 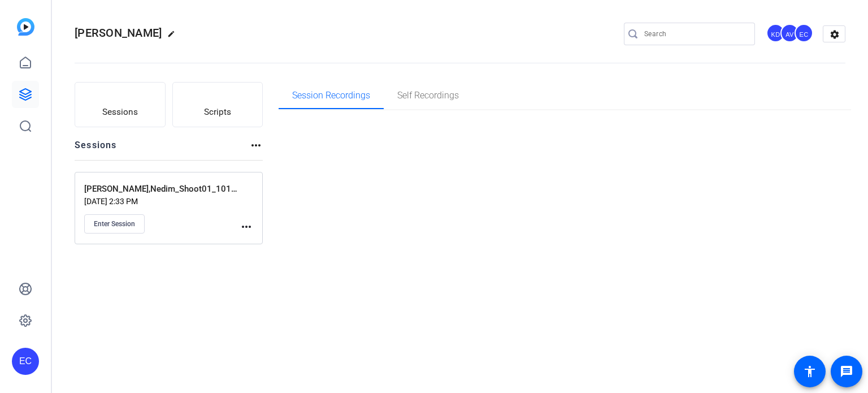 What do you see at coordinates (114, 224) in the screenshot?
I see `button: Enter Session` at bounding box center [114, 224].